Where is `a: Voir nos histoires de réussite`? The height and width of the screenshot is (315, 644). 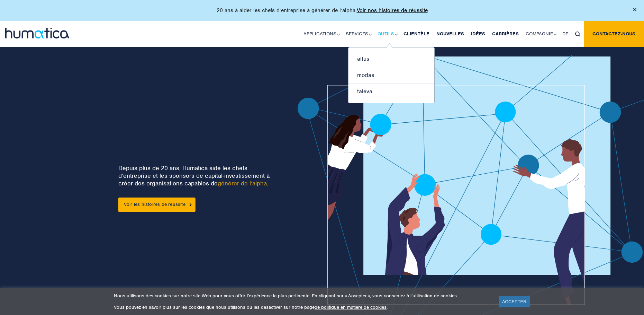 a: Voir nos histoires de réussite is located at coordinates (392, 10).